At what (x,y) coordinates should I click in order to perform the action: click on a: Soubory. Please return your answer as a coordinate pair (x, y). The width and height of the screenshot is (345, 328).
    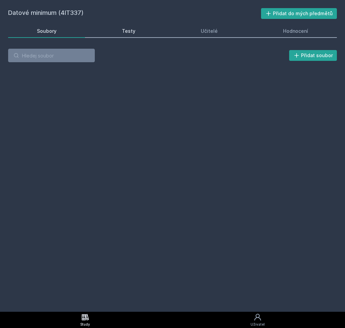
    Looking at the image, I should click on (46, 31).